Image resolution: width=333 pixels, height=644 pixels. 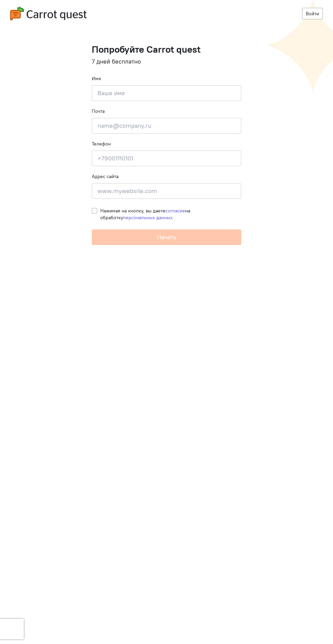 What do you see at coordinates (145, 214) in the screenshot?
I see `span: Нажимая на кнопку, вы даете на обработку` at bounding box center [145, 214].